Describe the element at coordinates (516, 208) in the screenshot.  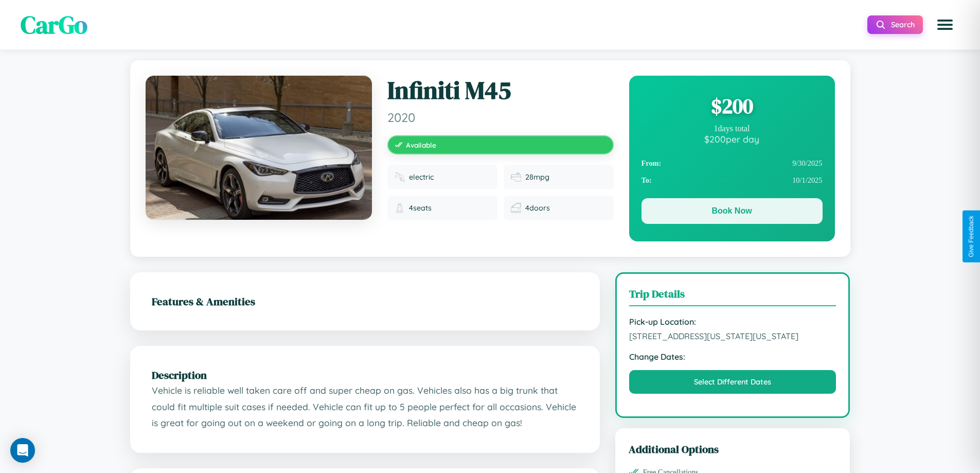
I see `img: Doors` at that location.